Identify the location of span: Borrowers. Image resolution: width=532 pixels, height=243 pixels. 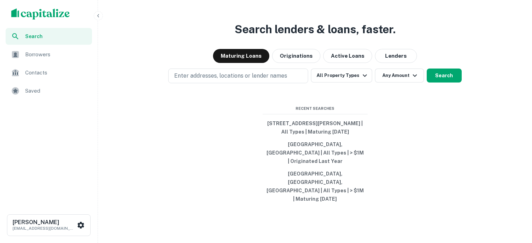
(56, 55).